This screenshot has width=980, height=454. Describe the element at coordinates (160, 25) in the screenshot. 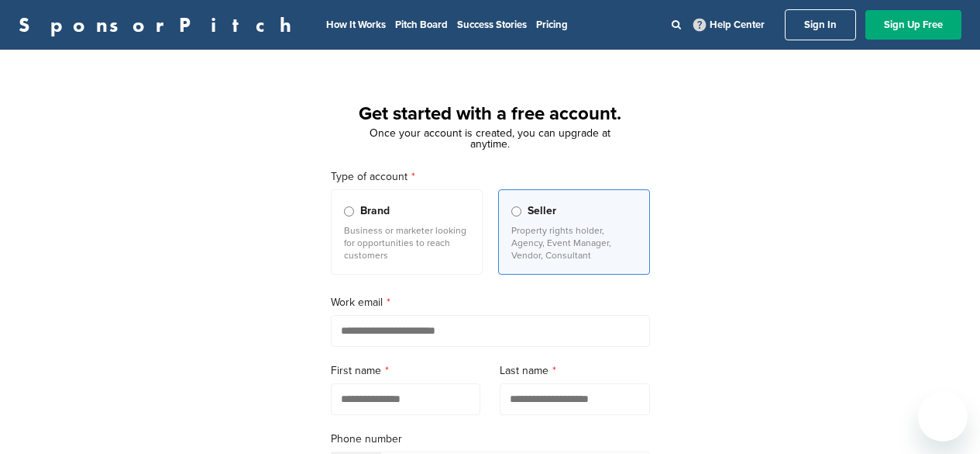

I see `a: SponsorPitch` at that location.